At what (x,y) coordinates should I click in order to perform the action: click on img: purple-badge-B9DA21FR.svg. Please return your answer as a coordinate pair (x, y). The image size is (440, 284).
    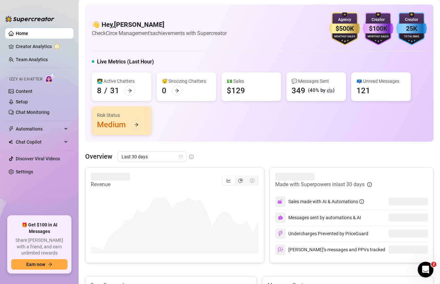
    Looking at the image, I should click on (378, 29).